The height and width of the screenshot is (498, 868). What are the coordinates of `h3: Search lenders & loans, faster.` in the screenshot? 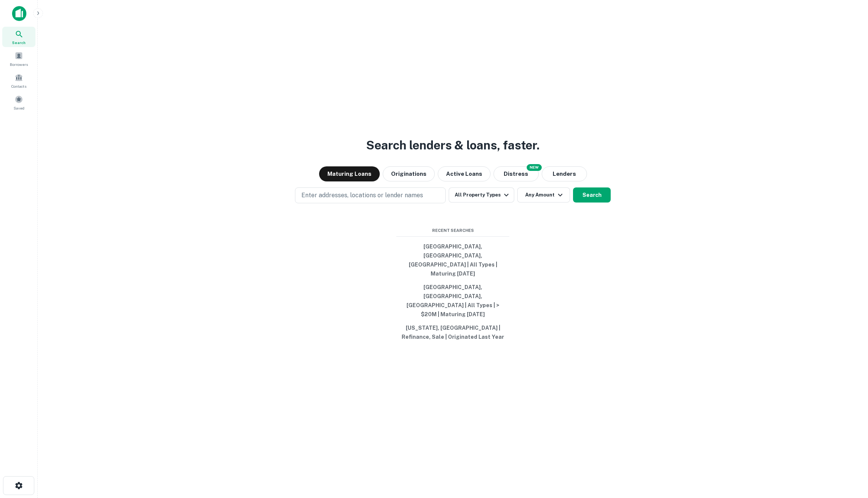 It's located at (453, 146).